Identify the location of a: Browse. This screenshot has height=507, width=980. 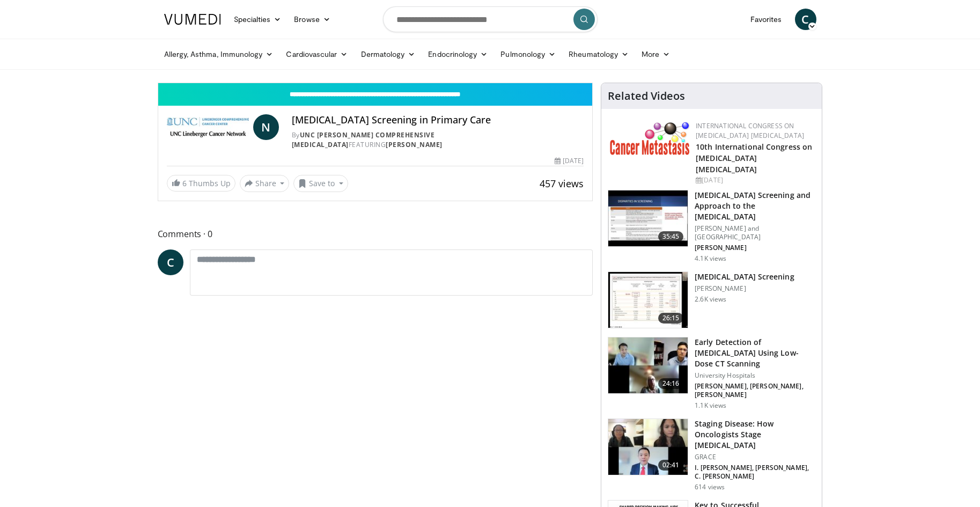
(312, 19).